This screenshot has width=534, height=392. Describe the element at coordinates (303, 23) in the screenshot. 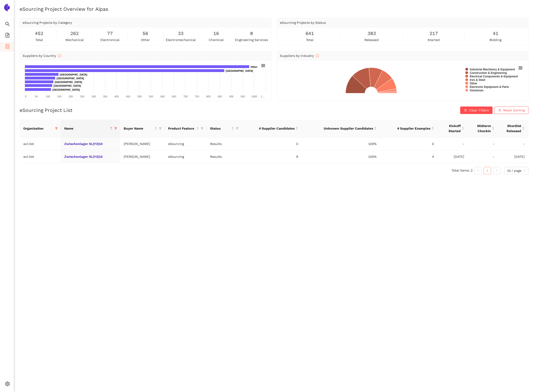

I see `span: eSourcing Projects by Status` at that location.